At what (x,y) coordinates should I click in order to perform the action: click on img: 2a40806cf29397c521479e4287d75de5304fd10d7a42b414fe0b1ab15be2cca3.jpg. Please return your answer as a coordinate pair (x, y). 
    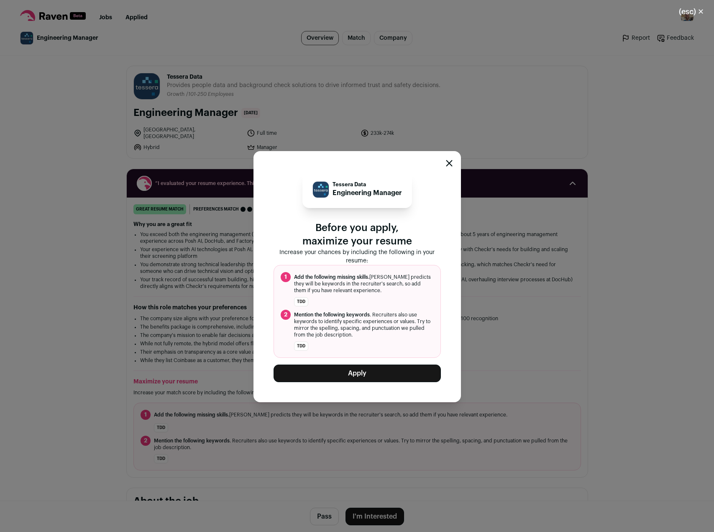
    Looking at the image, I should click on (321, 190).